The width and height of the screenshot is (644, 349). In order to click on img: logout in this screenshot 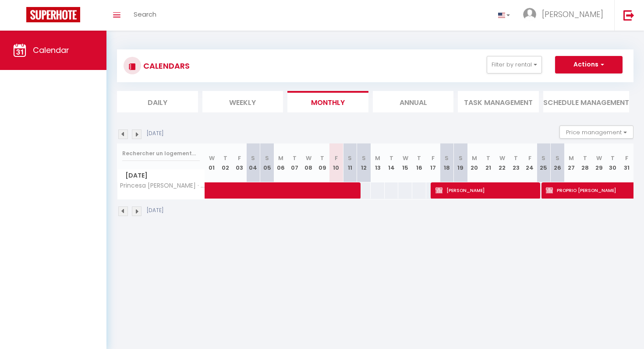, I will do `click(629, 15)`.